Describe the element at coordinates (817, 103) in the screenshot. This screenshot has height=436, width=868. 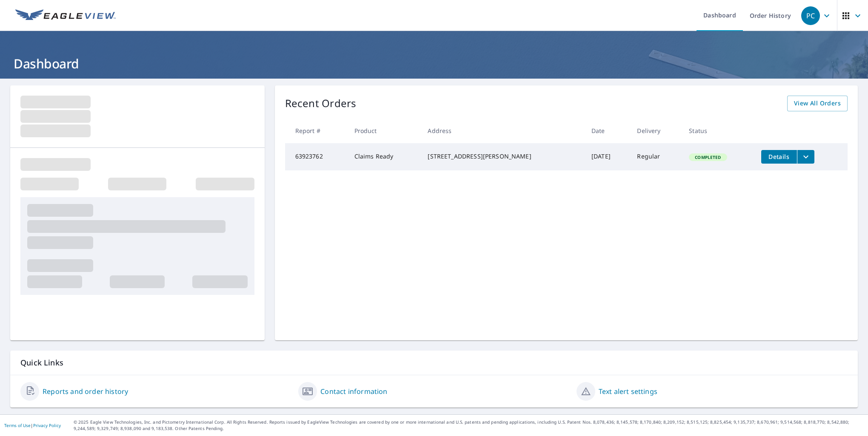
I see `a: View All Orders` at that location.